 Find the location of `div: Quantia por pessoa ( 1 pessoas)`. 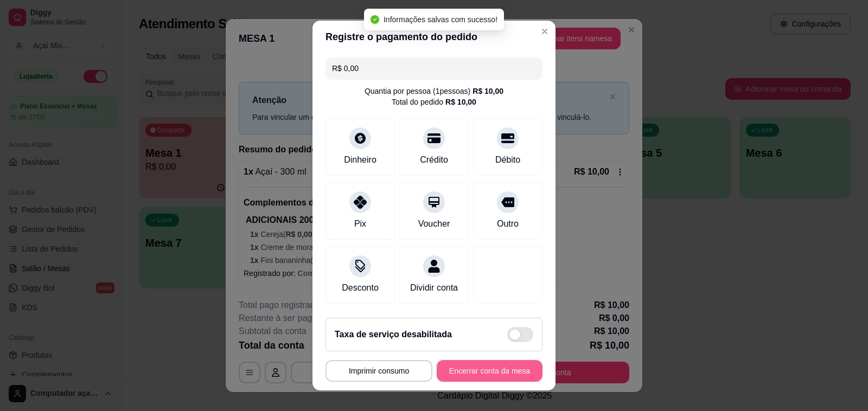

div: Quantia por pessoa ( 1 pessoas) is located at coordinates (434, 91).